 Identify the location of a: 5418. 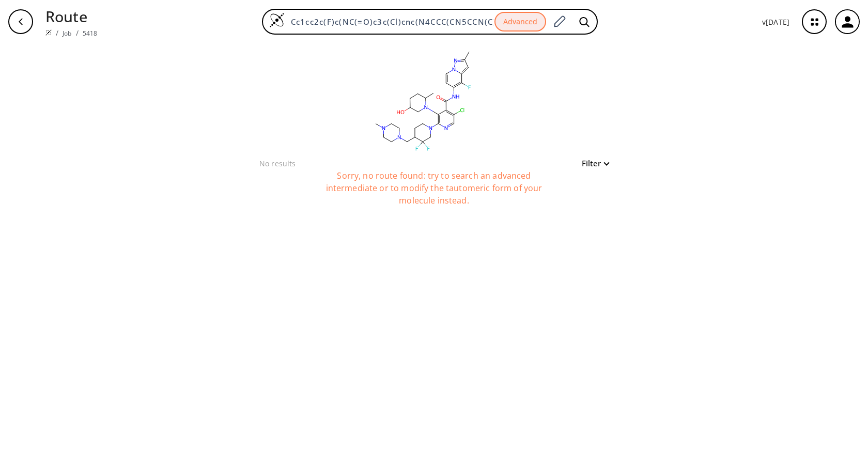
(90, 33).